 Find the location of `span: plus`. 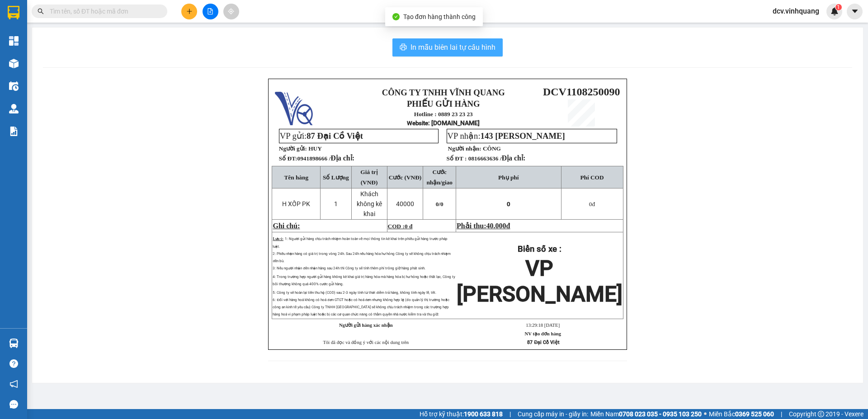

span: plus is located at coordinates (189, 11).